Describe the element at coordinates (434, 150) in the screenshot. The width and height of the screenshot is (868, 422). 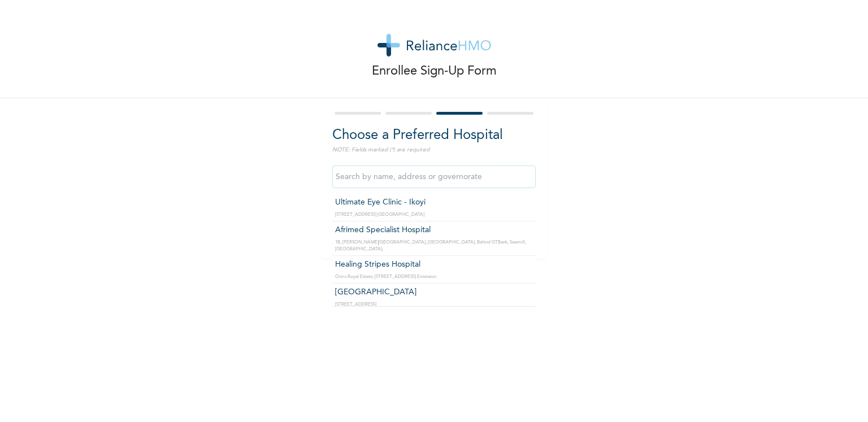
I see `p: NOTE: Fields marked (*) are required` at that location.